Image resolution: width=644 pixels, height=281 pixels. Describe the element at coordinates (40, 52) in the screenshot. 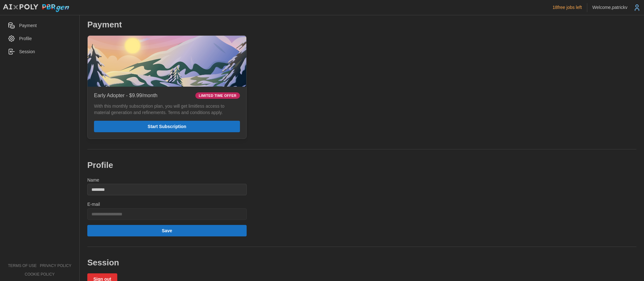

I see `a: Session` at that location.